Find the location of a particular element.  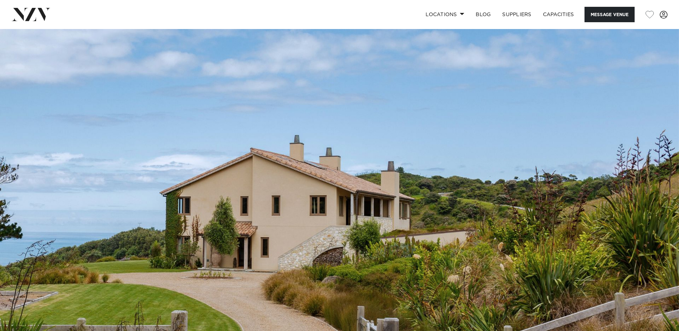

img: nzv-logo.png is located at coordinates (31, 14).